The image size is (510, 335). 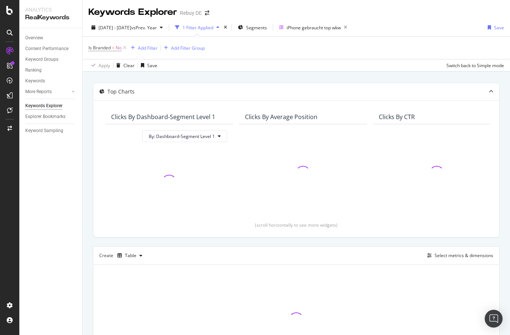 I want to click on div: Content Performance, so click(x=47, y=49).